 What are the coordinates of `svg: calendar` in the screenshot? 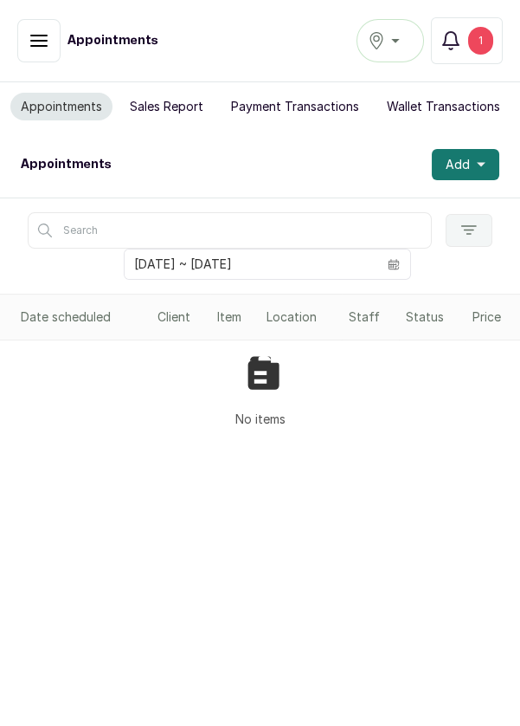 It's located at (394, 264).